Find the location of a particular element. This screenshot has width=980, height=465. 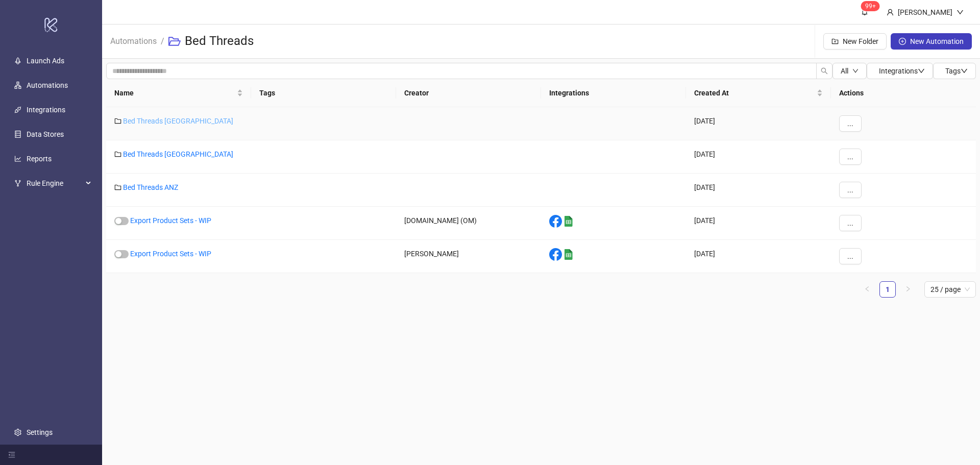

span: 25 / page is located at coordinates (949, 289).